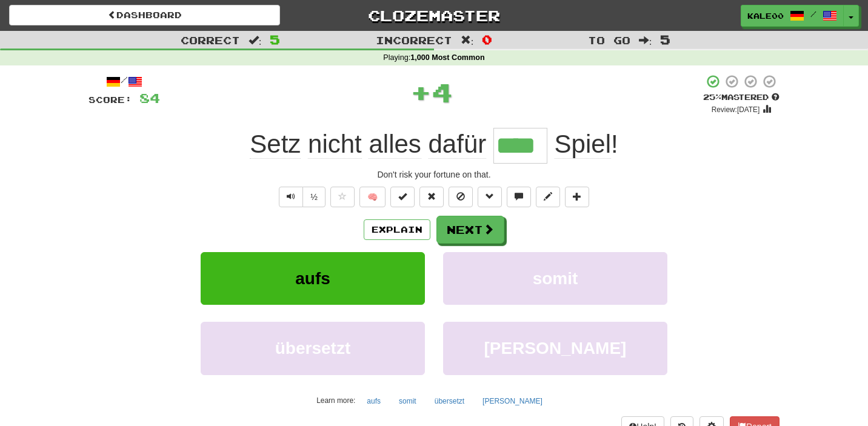 This screenshot has height=426, width=868. I want to click on span: 0, so click(487, 39).